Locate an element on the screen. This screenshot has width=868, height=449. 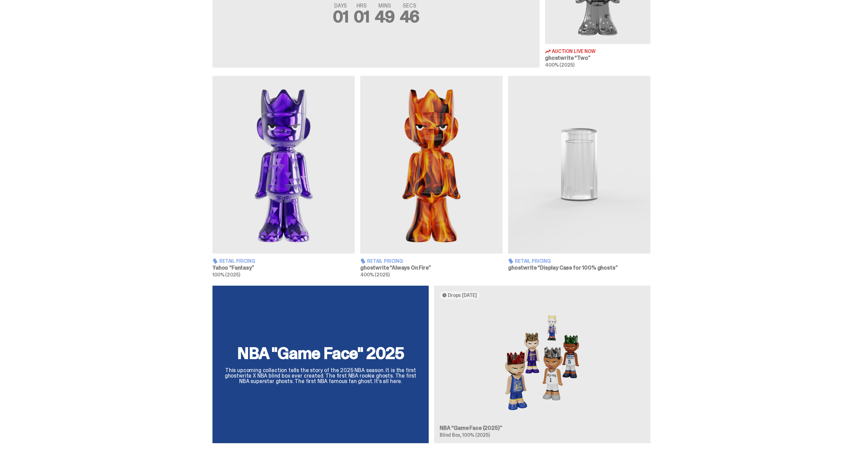
span: Blind Box, is located at coordinates (451, 435).